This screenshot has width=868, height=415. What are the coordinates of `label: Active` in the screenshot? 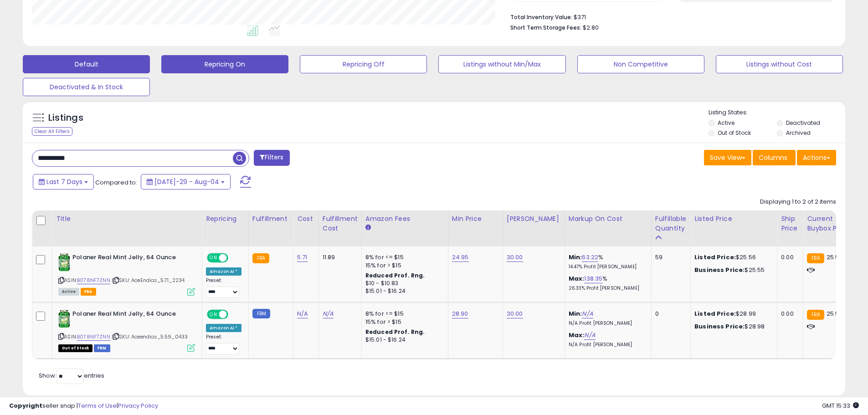 It's located at (725, 123).